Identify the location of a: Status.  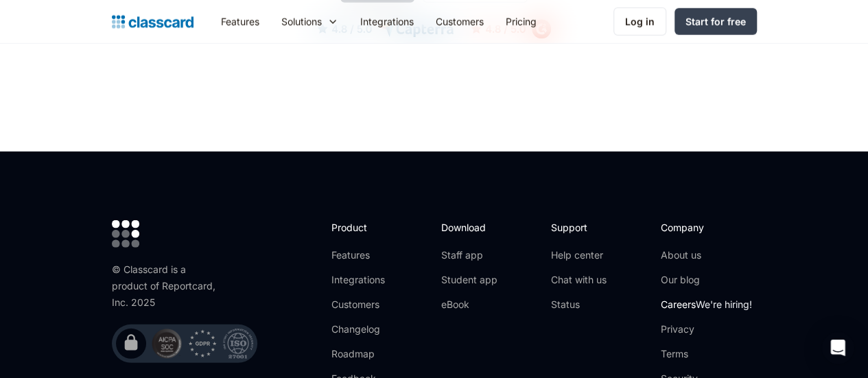
(578, 305).